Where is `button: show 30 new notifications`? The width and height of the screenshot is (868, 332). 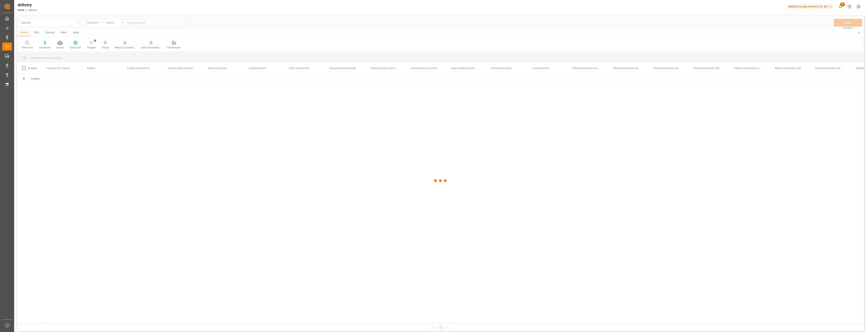 button: show 30 new notifications is located at coordinates (840, 6).